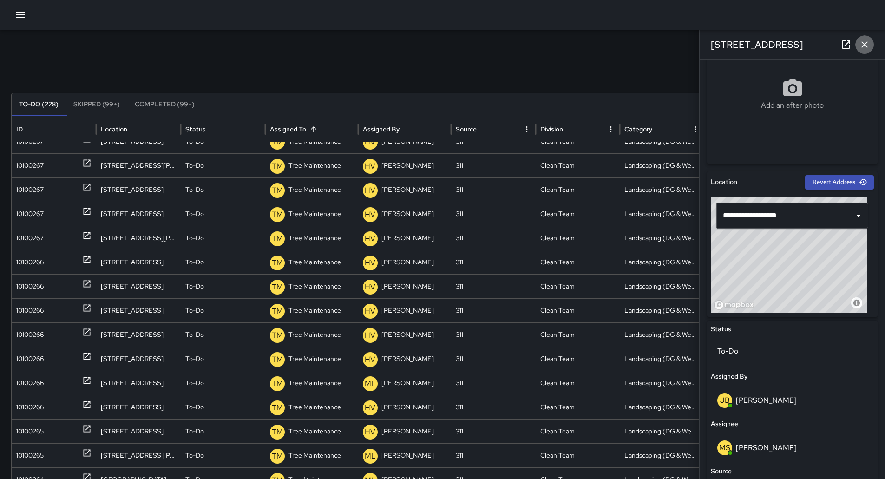  I want to click on div: Category, so click(638, 129).